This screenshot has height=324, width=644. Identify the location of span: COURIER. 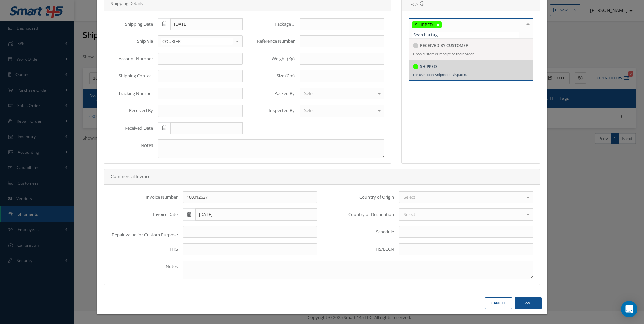
(197, 41).